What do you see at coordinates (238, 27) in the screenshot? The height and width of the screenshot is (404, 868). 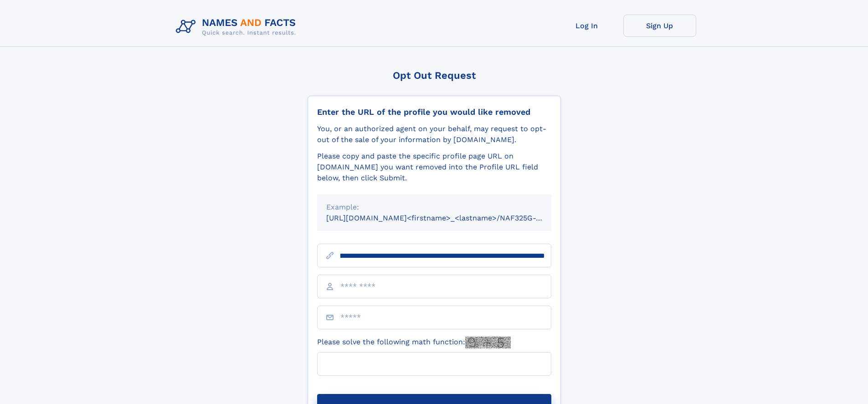 I see `img: Logo Names and Facts` at bounding box center [238, 27].